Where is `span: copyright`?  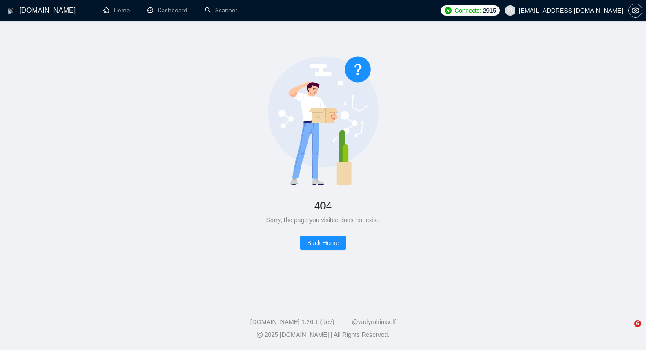 span: copyright is located at coordinates (260, 335).